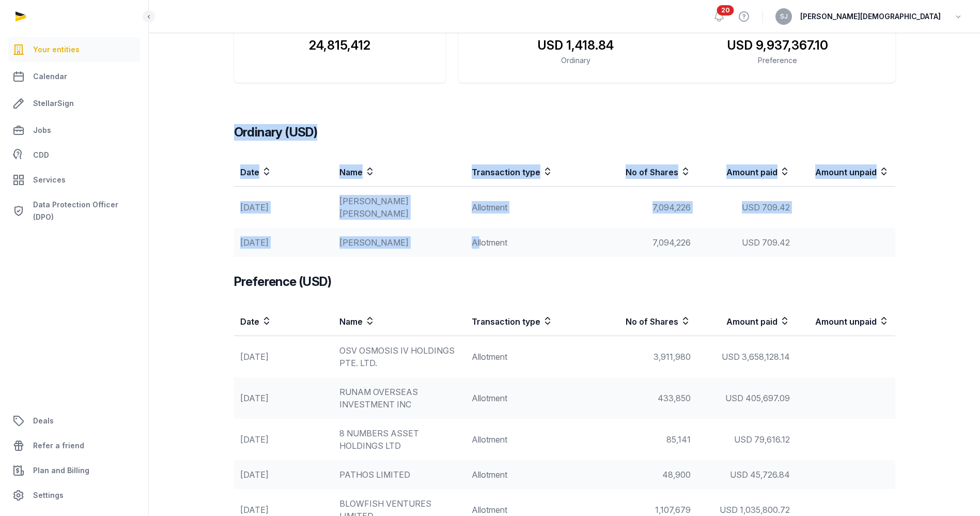 The height and width of the screenshot is (516, 980). Describe the element at coordinates (42, 130) in the screenshot. I see `span: Jobs` at that location.